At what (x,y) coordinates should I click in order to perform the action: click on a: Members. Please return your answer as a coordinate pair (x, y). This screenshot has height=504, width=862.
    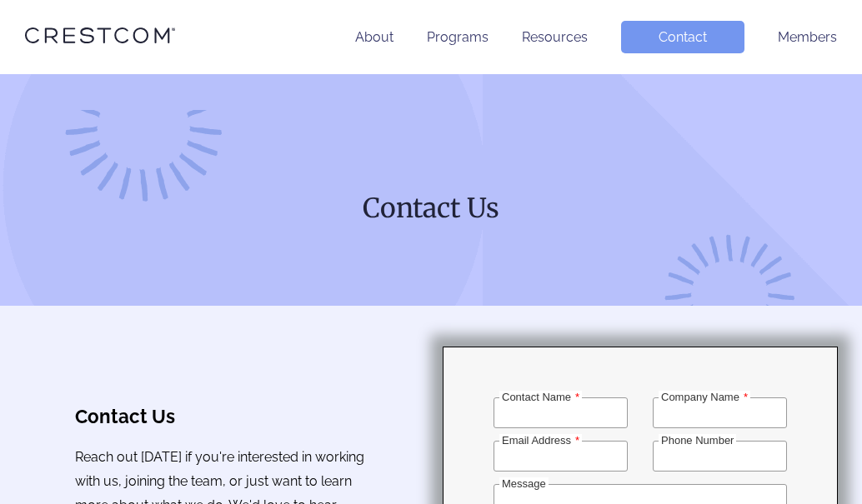
    Looking at the image, I should click on (808, 37).